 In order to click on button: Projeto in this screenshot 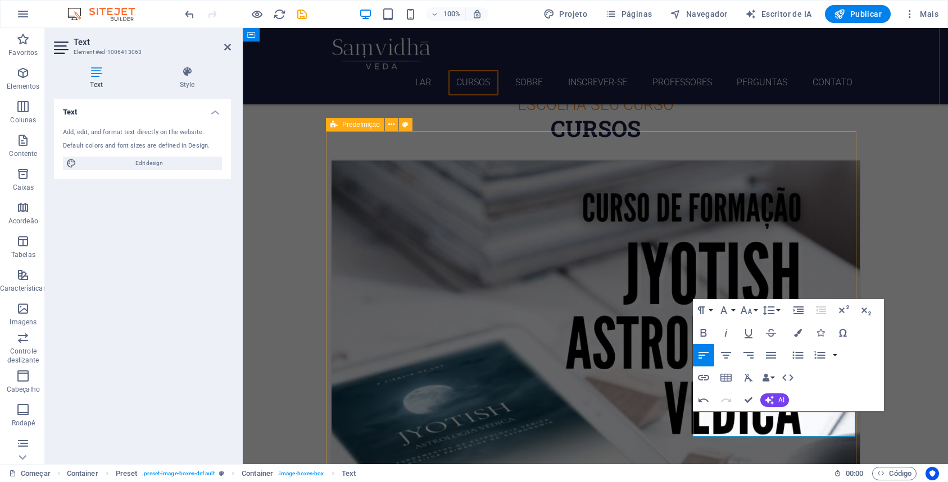, I will do `click(565, 14)`.